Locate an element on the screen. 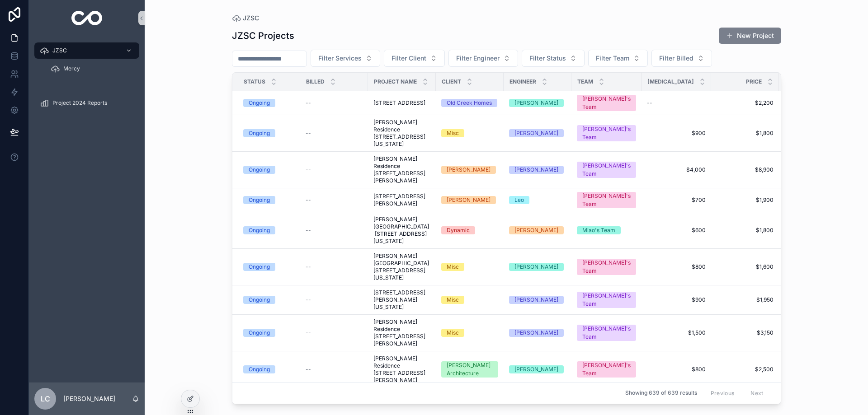 This screenshot has width=868, height=415. a: Leo is located at coordinates (537, 200).